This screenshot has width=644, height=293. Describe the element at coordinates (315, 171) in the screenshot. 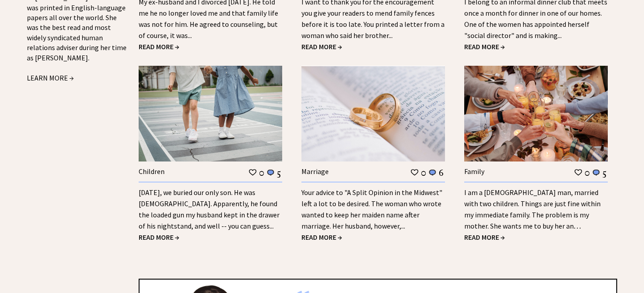

I see `a: Marriage` at that location.